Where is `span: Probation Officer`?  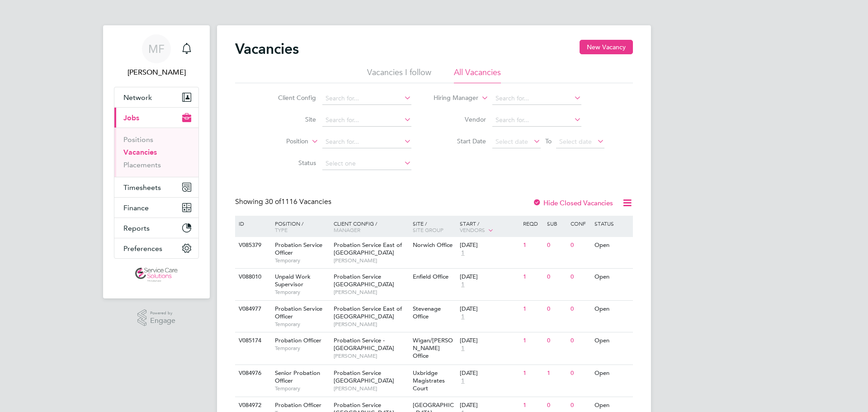 span: Probation Officer is located at coordinates (298, 405).